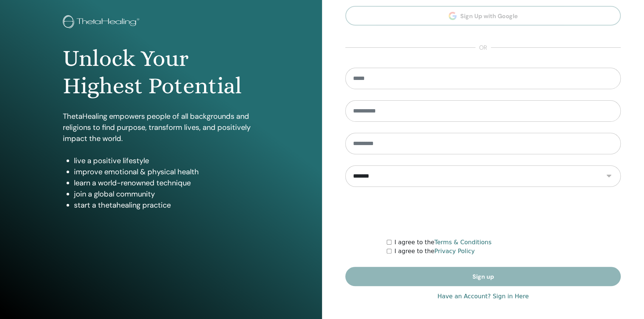 This screenshot has width=644, height=319. I want to click on a: Have an Account? Sign in Here, so click(483, 297).